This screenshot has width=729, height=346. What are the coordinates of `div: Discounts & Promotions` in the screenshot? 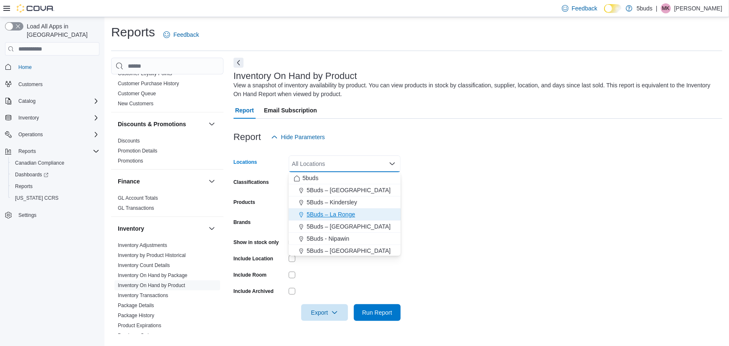 It's located at (167, 152).